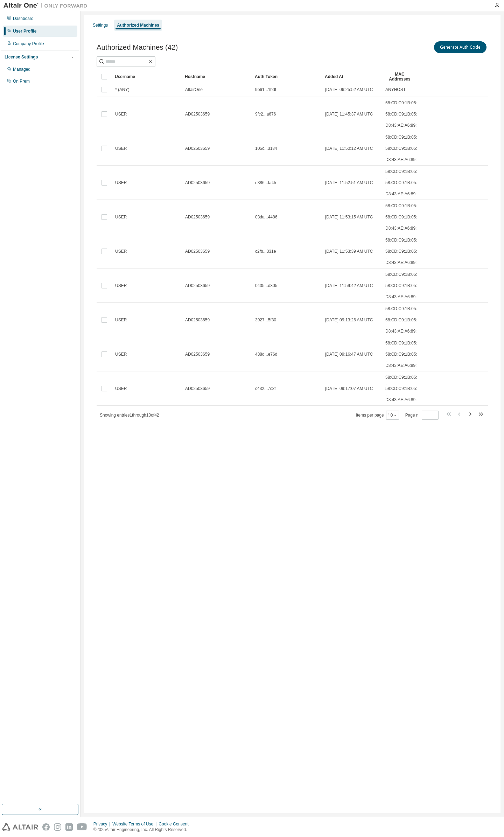  Describe the element at coordinates (25, 31) in the screenshot. I see `div: User Profile` at that location.